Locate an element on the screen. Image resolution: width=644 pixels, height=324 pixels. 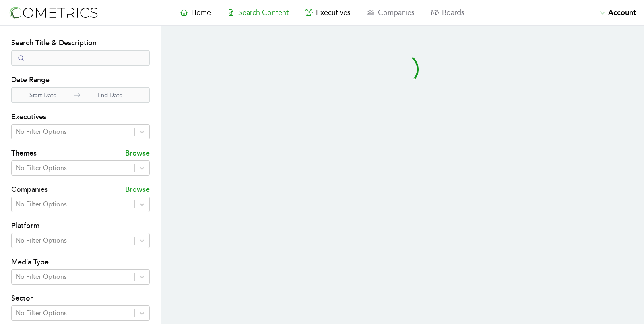
span: Account is located at coordinates (622, 12).